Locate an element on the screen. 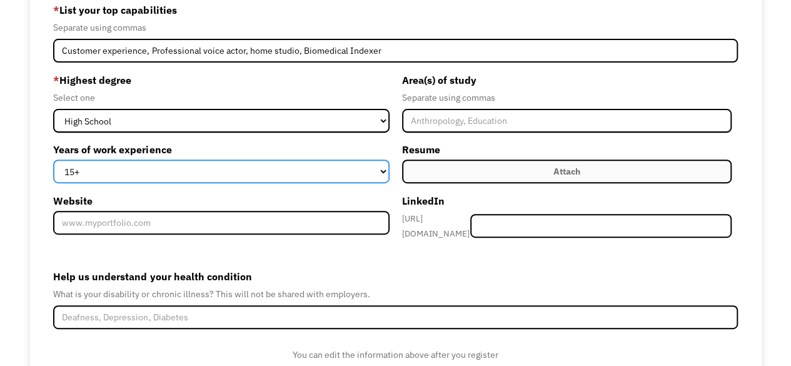  input: Videography, photography, accounting is located at coordinates (395, 51).